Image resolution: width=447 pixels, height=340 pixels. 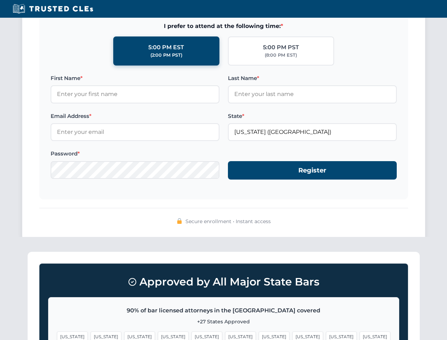 What do you see at coordinates (228, 221) in the screenshot?
I see `span: Secure enrollment • Instant access` at bounding box center [228, 221].